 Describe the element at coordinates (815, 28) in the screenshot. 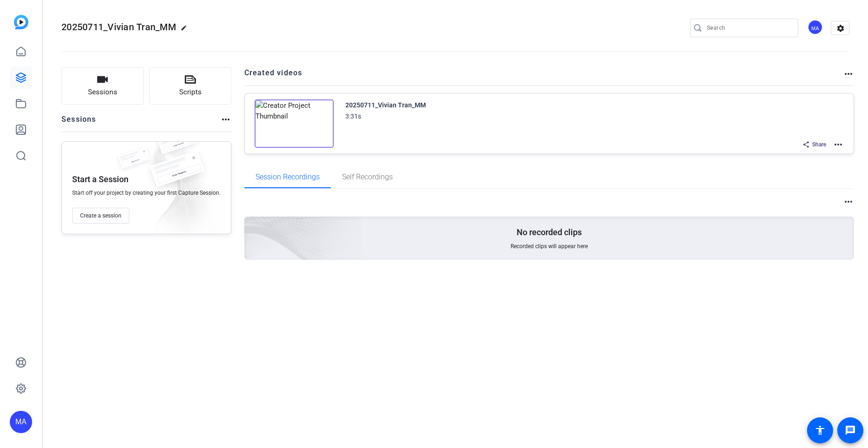

I see `ngx-avatar: Miranda Adekoje` at that location.